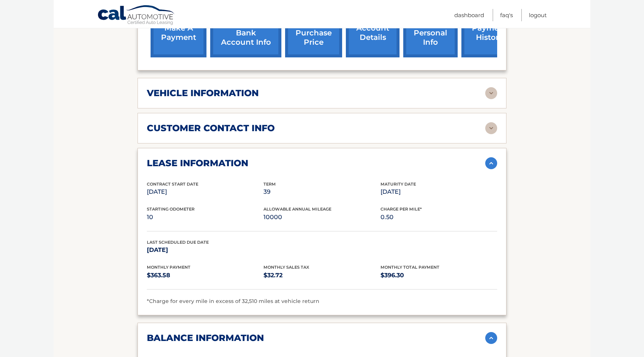  I want to click on p: 10, so click(205, 217).